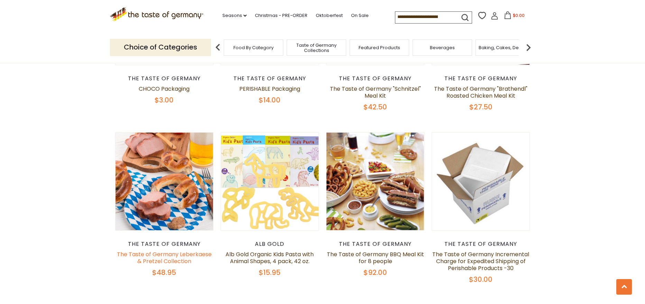  I want to click on div: Alb Gold, so click(270, 244).